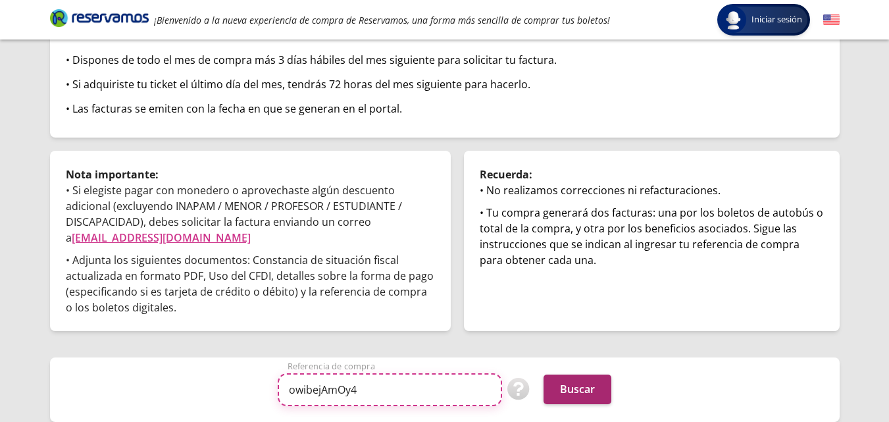 Image resolution: width=889 pixels, height=422 pixels. Describe the element at coordinates (776, 20) in the screenshot. I see `span: Iniciar sesión` at that location.